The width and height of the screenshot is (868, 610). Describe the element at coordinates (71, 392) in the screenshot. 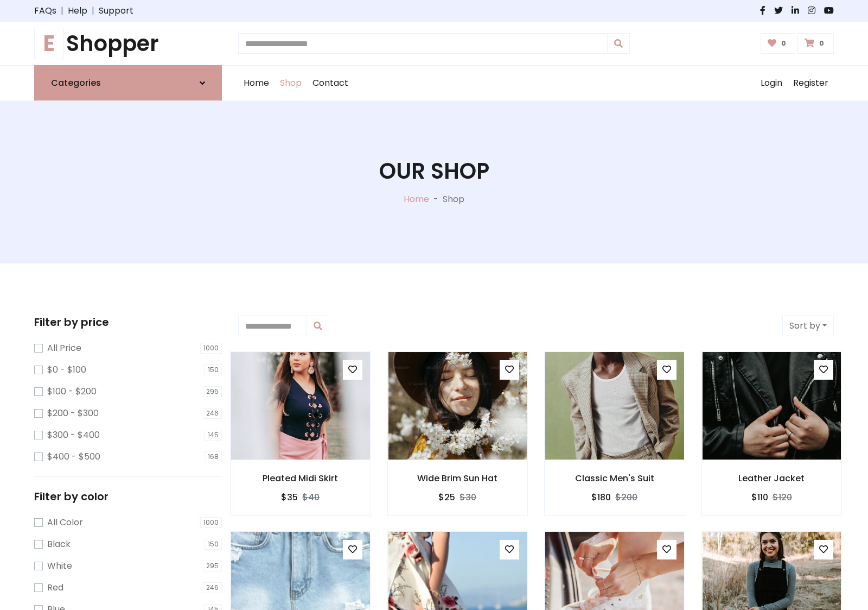

I see `label: $100 - $200` at that location.